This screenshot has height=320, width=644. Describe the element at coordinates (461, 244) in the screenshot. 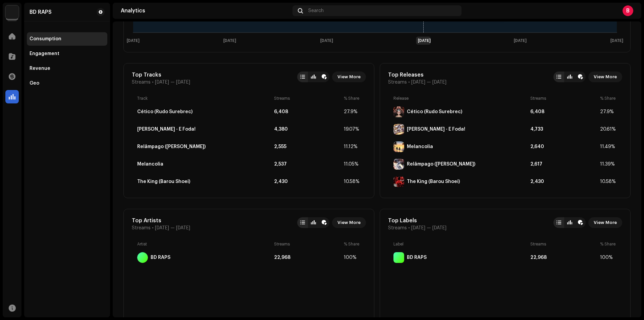

I see `div: Label` at that location.